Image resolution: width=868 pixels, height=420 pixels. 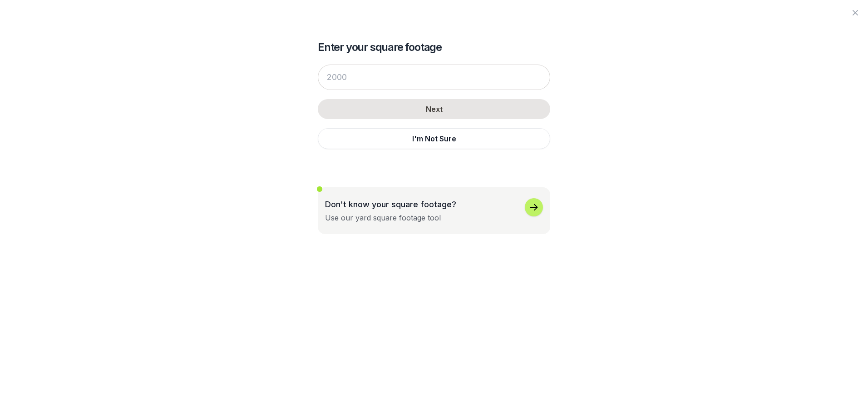 I want to click on p: Don't know your square footage?, so click(x=391, y=204).